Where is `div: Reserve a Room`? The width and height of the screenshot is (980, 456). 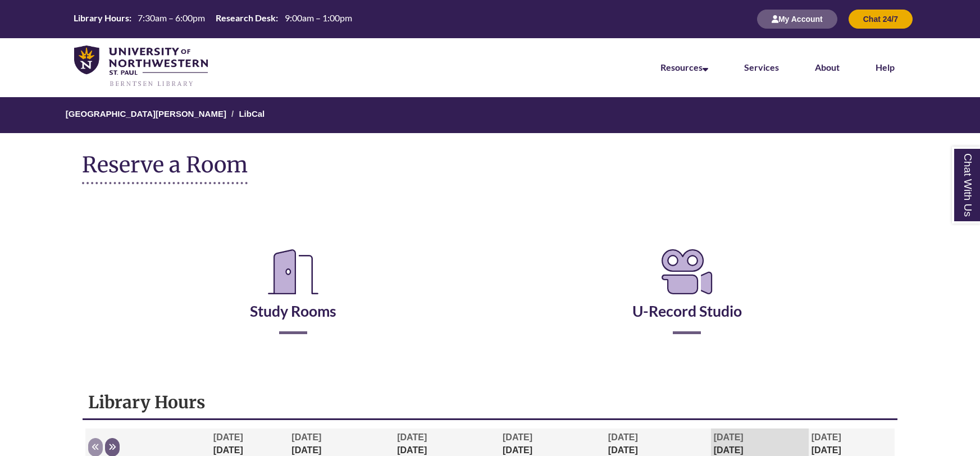 div: Reserve a Room is located at coordinates (490, 290).